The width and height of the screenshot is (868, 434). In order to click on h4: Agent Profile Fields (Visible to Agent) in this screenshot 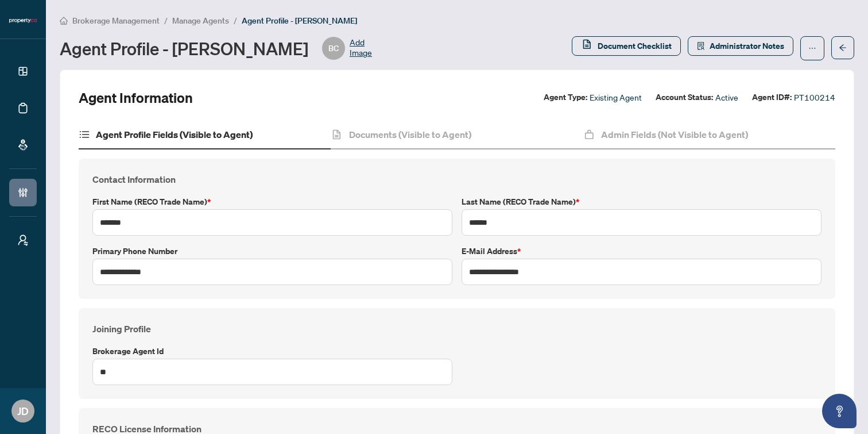, I will do `click(174, 134)`.